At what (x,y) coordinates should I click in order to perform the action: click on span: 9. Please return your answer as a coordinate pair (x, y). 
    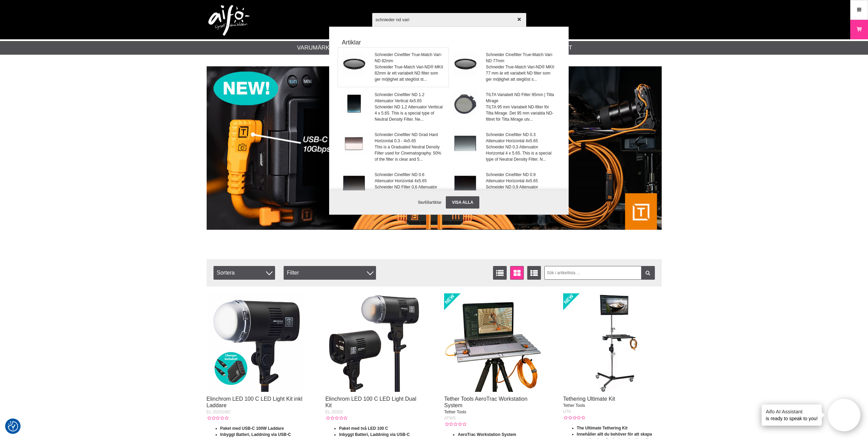
    Looking at the image, I should click on (419, 202).